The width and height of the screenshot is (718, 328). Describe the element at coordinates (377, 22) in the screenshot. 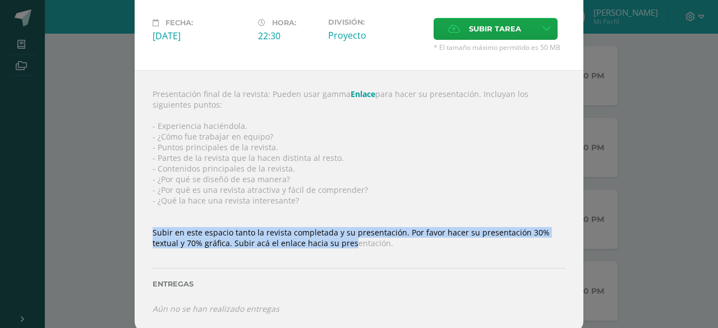

I see `label: División:` at that location.